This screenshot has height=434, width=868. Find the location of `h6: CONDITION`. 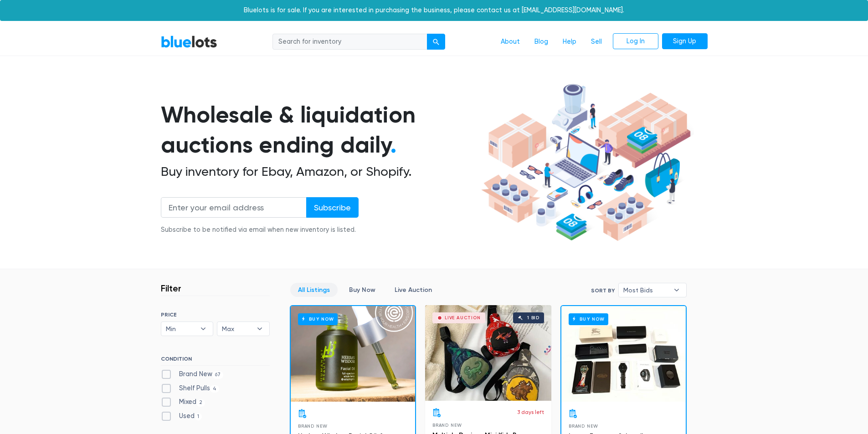

h6: CONDITION is located at coordinates (215, 360).